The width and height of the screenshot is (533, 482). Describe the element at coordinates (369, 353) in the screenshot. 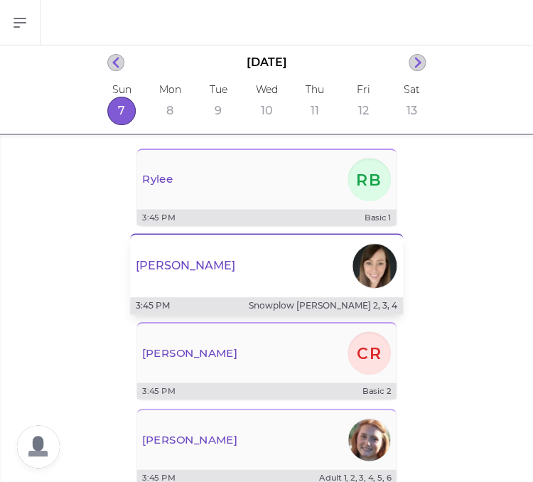

I see `text: CR` at that location.